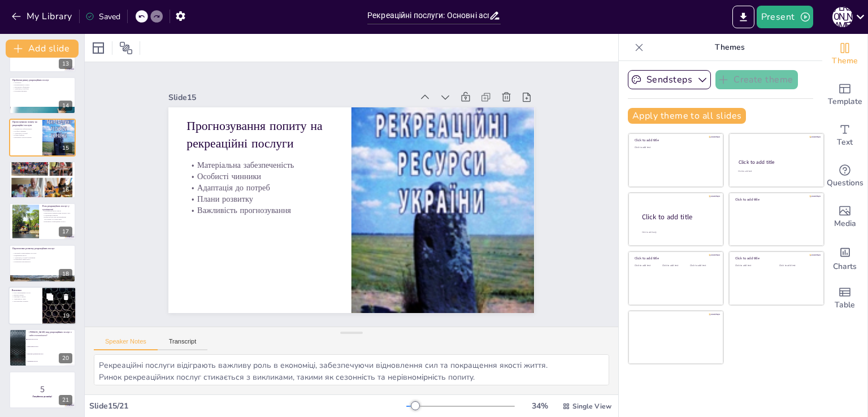 The image size is (868, 417). I want to click on p: Внутрішні чинники, so click(43, 169).